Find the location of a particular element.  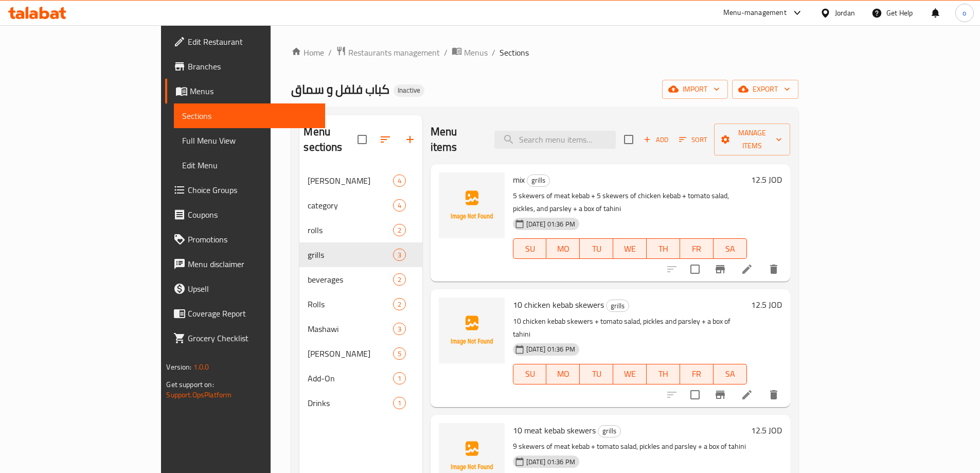

h2: Menu sections is located at coordinates (330, 140).